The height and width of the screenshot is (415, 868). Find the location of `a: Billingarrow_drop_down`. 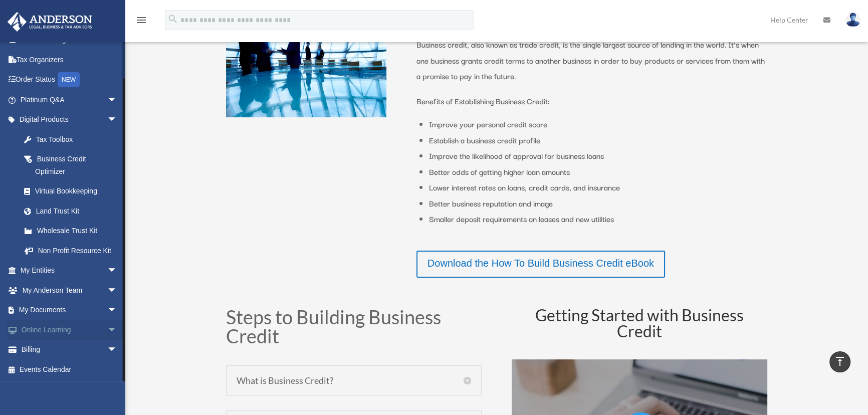

a: Billingarrow_drop_down is located at coordinates (70, 349).